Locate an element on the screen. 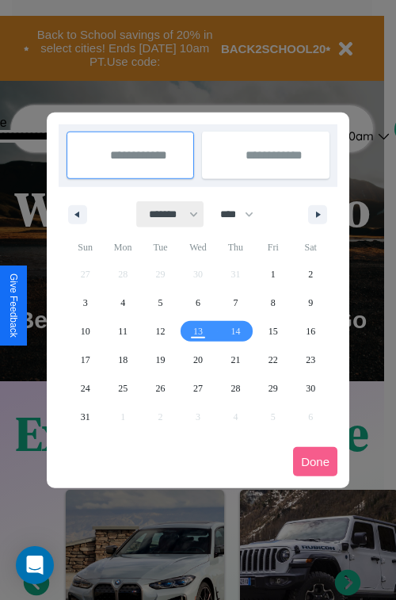 The height and width of the screenshot is (600, 396). button: 15 is located at coordinates (273, 331).